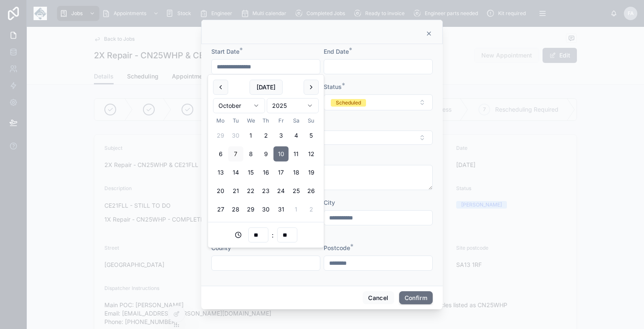 Image resolution: width=644 pixels, height=329 pixels. Describe the element at coordinates (221, 120) in the screenshot. I see `th: Monday` at that location.